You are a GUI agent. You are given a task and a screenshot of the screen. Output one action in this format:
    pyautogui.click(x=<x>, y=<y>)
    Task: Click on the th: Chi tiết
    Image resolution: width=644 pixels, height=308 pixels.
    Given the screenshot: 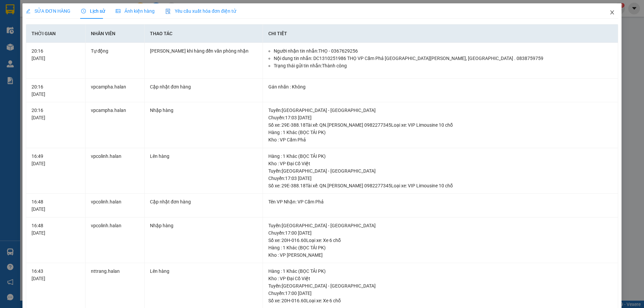 What is the action you would take?
    pyautogui.click(x=440, y=34)
    